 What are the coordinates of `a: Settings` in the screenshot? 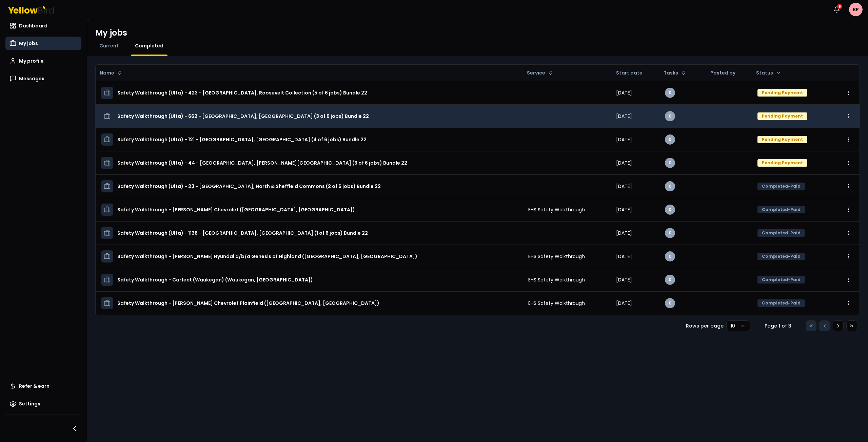 It's located at (44, 404).